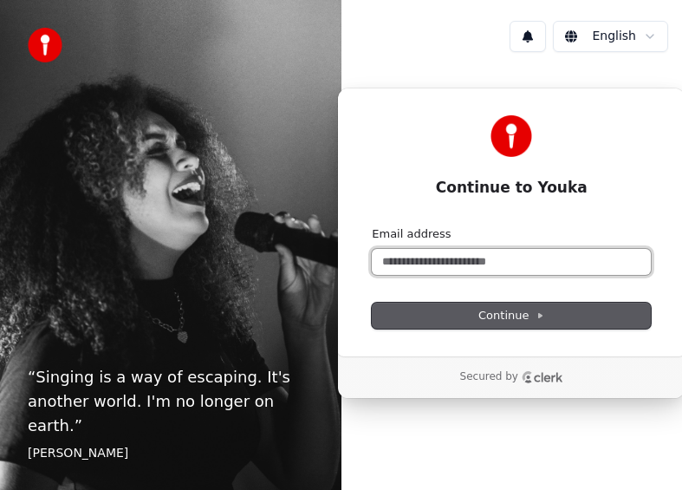  What do you see at coordinates (411, 234) in the screenshot?
I see `label: Email address` at bounding box center [411, 234].